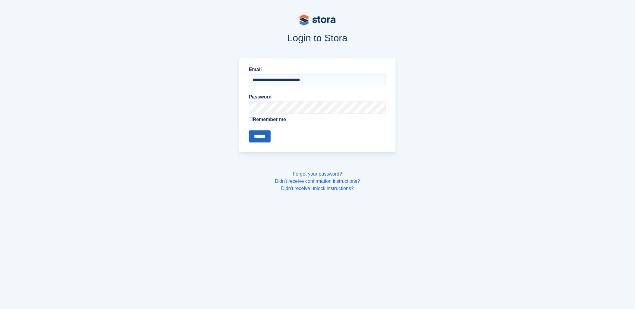 The height and width of the screenshot is (309, 635). Describe the element at coordinates (317, 181) in the screenshot. I see `a: Didn't receive confirmation instructions?` at that location.